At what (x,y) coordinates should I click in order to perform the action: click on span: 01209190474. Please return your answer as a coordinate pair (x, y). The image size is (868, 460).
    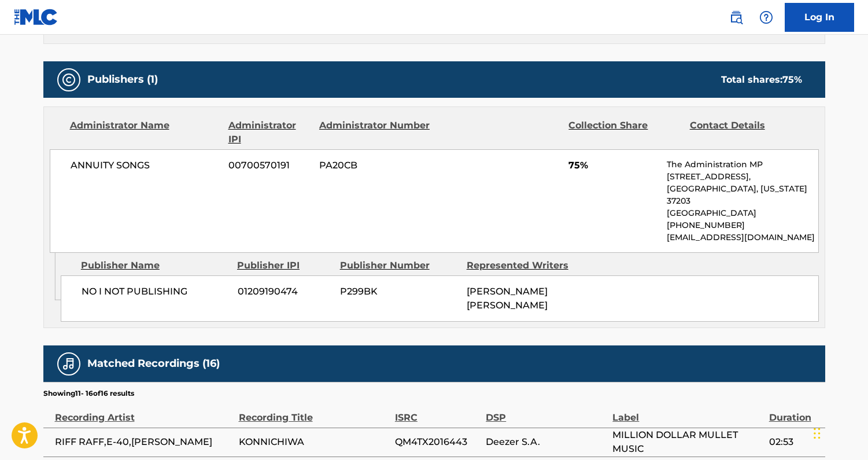
    Looking at the image, I should click on (284, 292).